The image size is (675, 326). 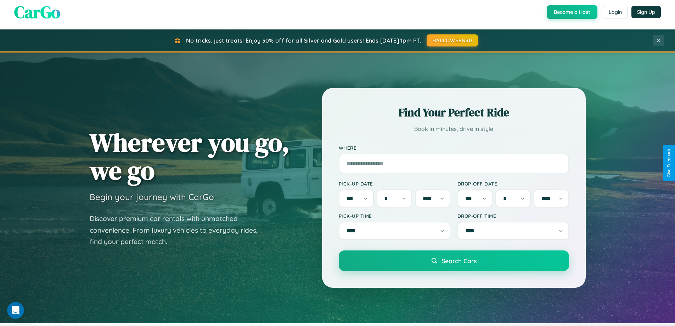 I want to click on button: Login, so click(x=615, y=12).